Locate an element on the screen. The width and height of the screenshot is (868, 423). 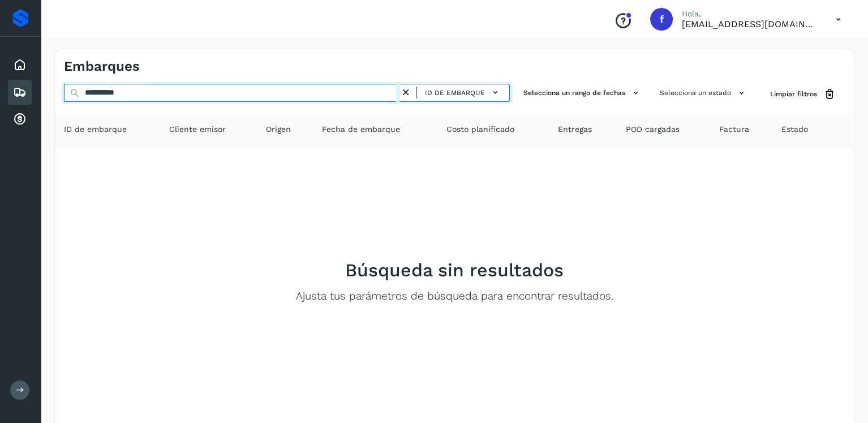
p: Ajusta tus parámetros de búsqueda para encontrar resultados. is located at coordinates (455, 296).